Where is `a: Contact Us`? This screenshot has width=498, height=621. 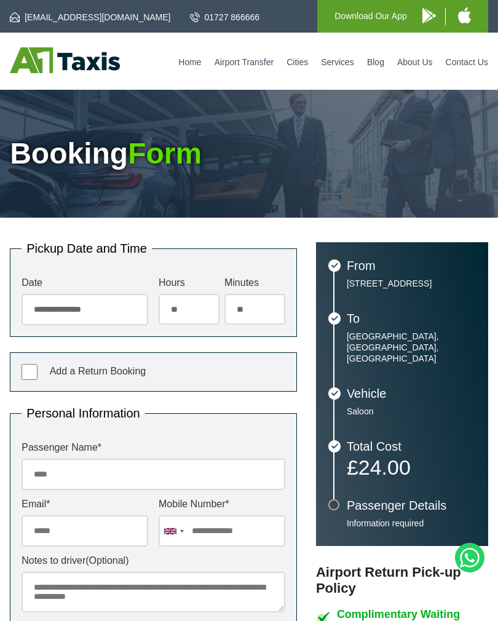
a: Contact Us is located at coordinates (467, 62).